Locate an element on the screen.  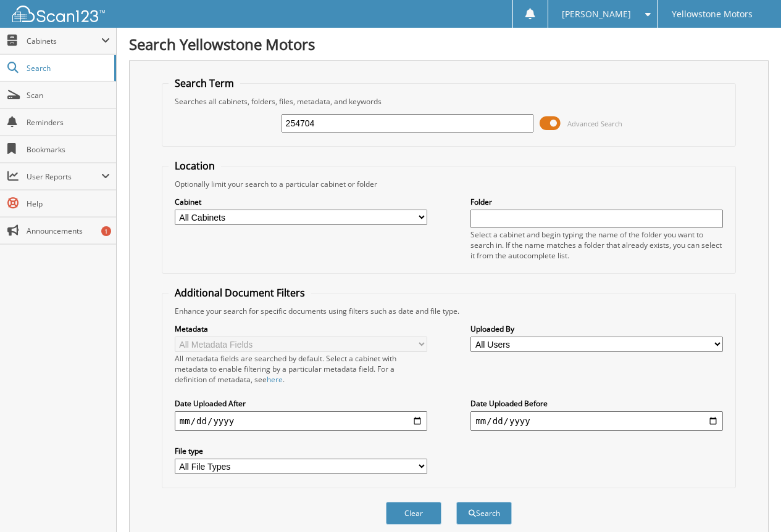
label: Date Uploaded Before is located at coordinates (597, 404).